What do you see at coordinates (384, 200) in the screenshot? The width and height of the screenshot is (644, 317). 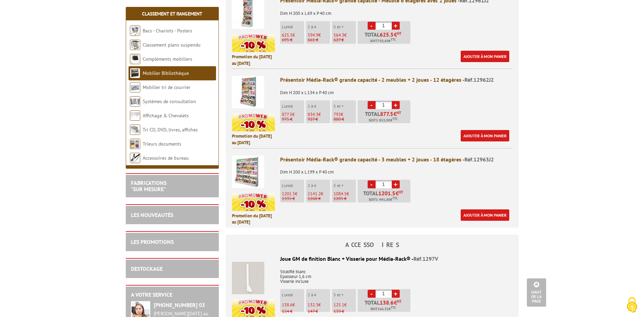 I see `span: 1 441,80` at bounding box center [384, 200].